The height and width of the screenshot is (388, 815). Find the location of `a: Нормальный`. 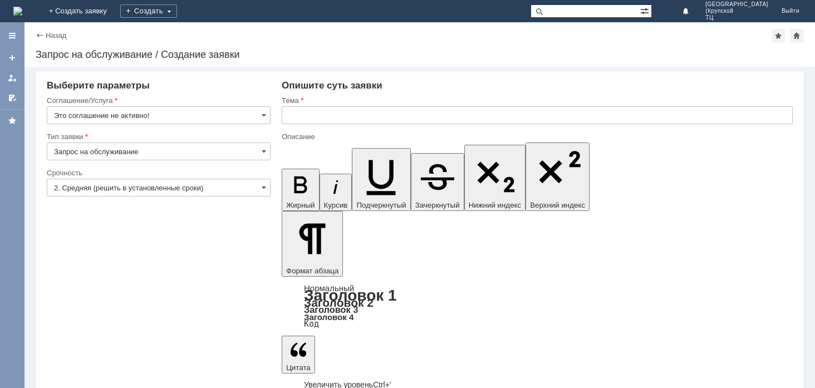

a: Нормальный is located at coordinates (329, 288).